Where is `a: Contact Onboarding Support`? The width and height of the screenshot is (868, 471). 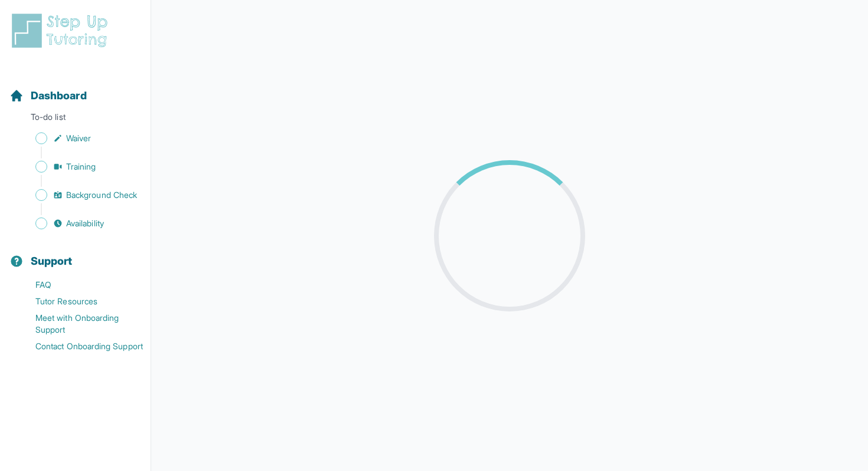 a: Contact Onboarding Support is located at coordinates (80, 346).